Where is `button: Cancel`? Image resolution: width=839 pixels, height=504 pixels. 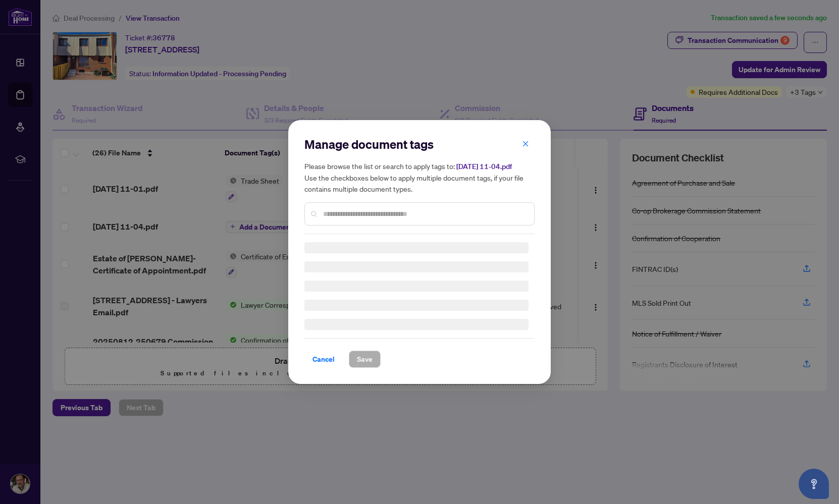 button: Cancel is located at coordinates (323, 359).